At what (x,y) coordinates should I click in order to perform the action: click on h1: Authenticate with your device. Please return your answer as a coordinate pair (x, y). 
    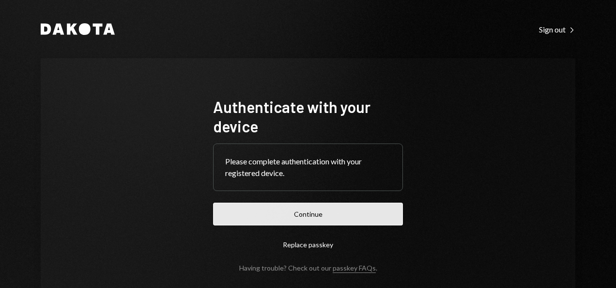
    Looking at the image, I should click on (308, 116).